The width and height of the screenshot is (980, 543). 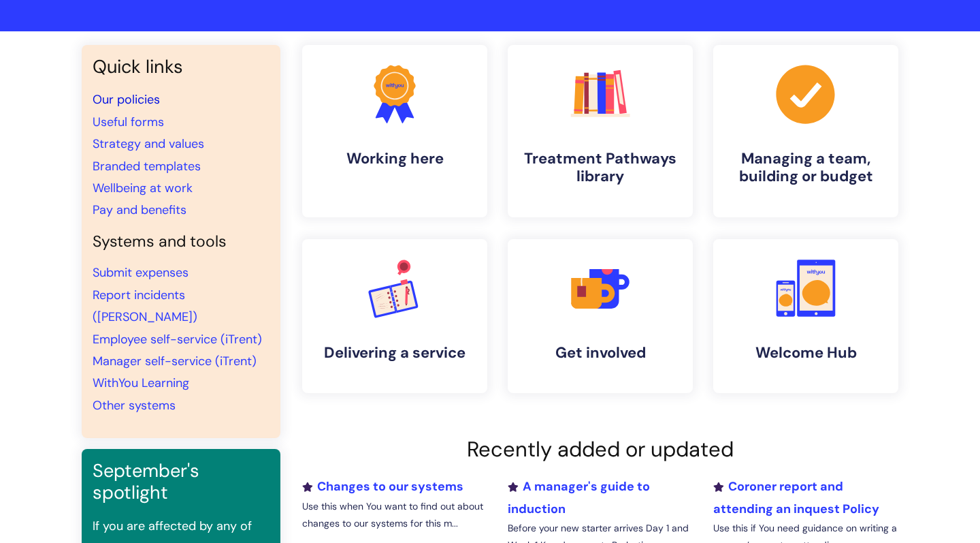 I want to click on a: Branded templates, so click(x=146, y=166).